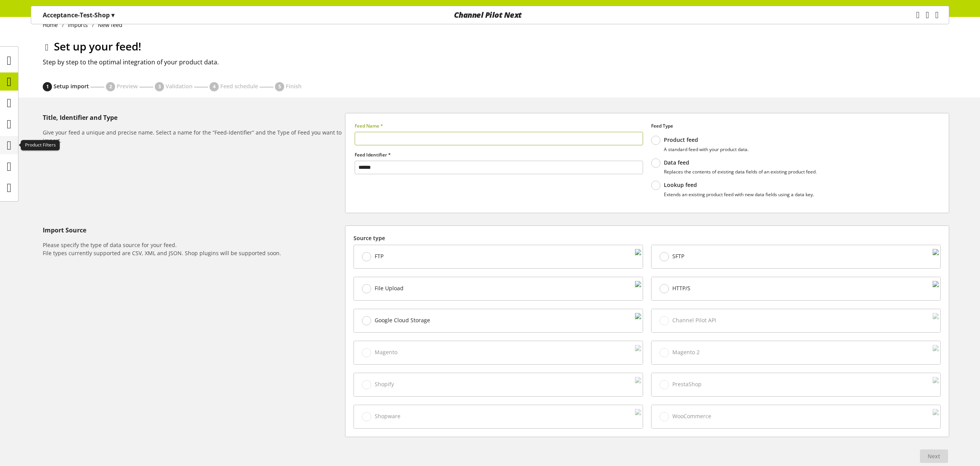 This screenshot has width=980, height=466. What do you see at coordinates (214, 87) in the screenshot?
I see `span: 4` at bounding box center [214, 87].